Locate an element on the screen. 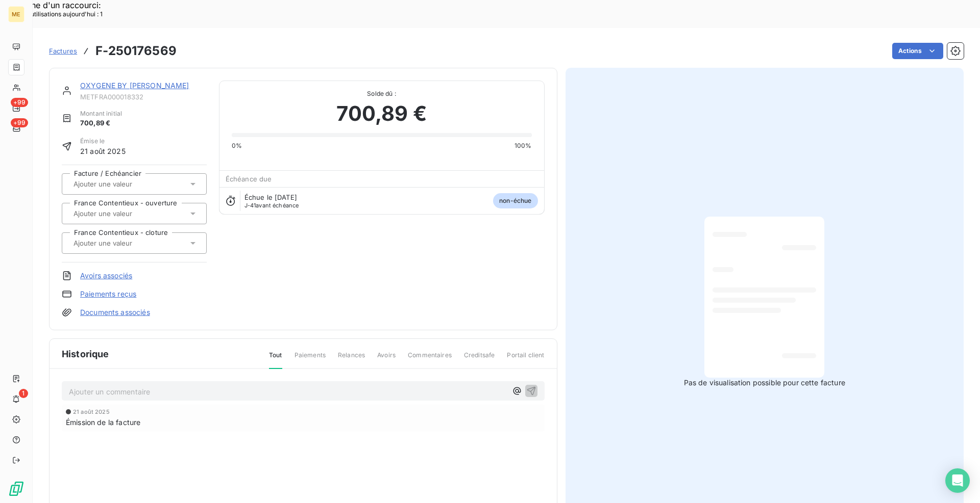 The height and width of the screenshot is (503, 980). span: Émission de la facture is located at coordinates (103, 422).